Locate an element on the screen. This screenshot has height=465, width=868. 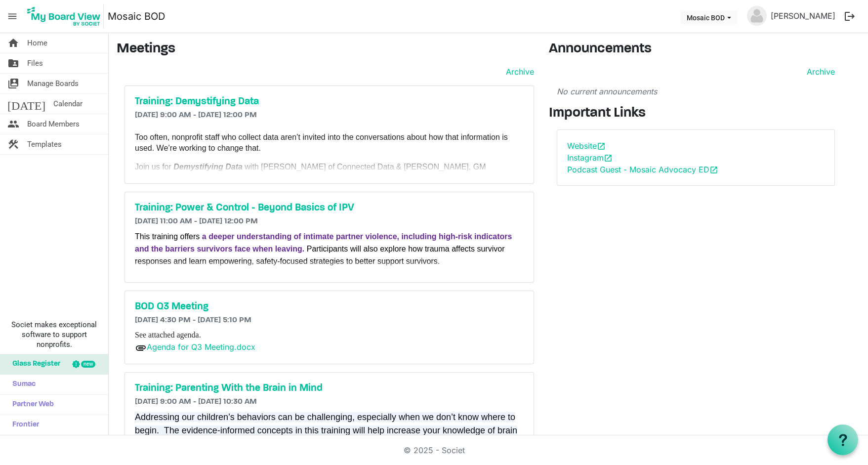
a: Podcast Guest - Mosaic Advocacy EDopen_in_new is located at coordinates (642, 169).